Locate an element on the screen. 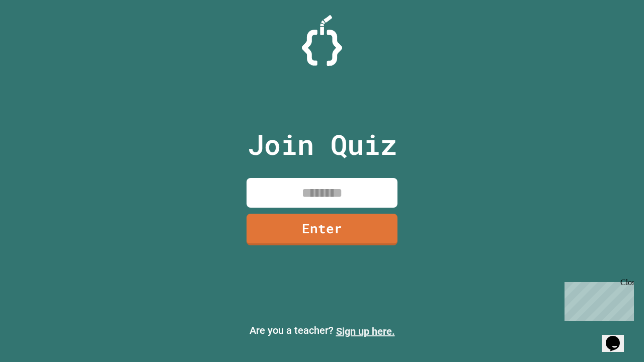  p: Join Quiz is located at coordinates (322, 144).